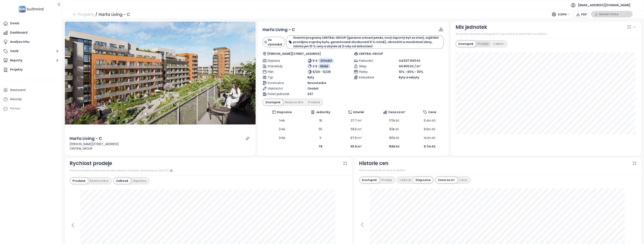 The width and height of the screenshot is (644, 244). Describe the element at coordinates (396, 112) in the screenshot. I see `span: Cena za m²` at that location.